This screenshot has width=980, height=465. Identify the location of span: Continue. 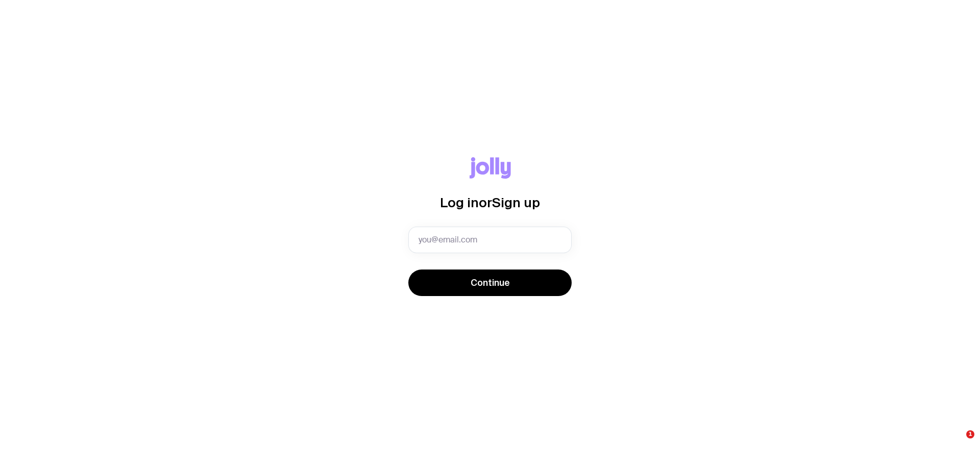
(490, 283).